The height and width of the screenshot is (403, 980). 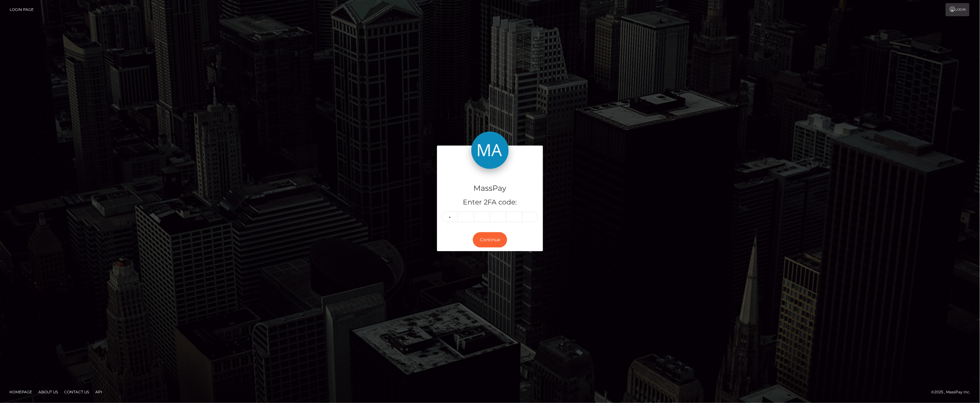 What do you see at coordinates (77, 392) in the screenshot?
I see `a: Contact Us` at bounding box center [77, 392].